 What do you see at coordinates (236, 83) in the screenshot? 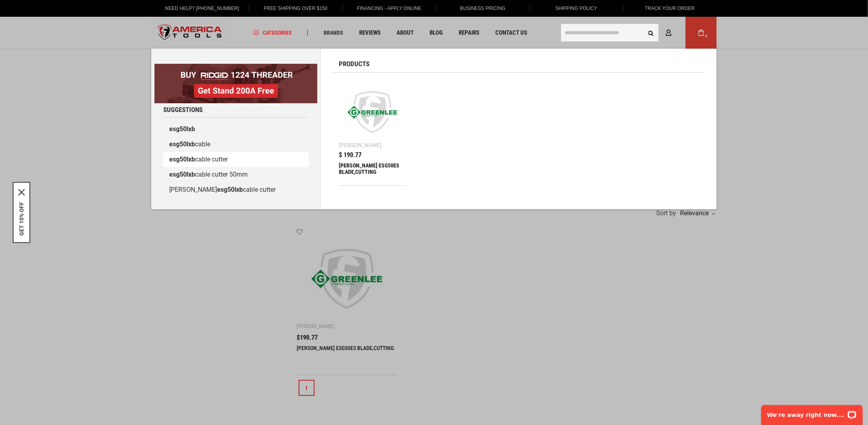
I see `img: BOGO: Buy RIDGID® 1224 Threader, Get Stand 200A Free!` at bounding box center [236, 83].